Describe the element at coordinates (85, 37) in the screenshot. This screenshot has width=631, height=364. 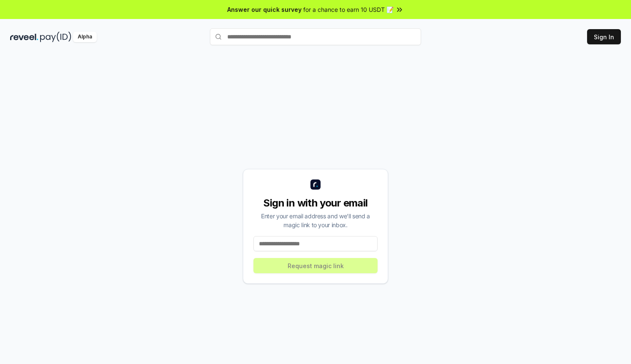
I see `div: Alpha` at that location.